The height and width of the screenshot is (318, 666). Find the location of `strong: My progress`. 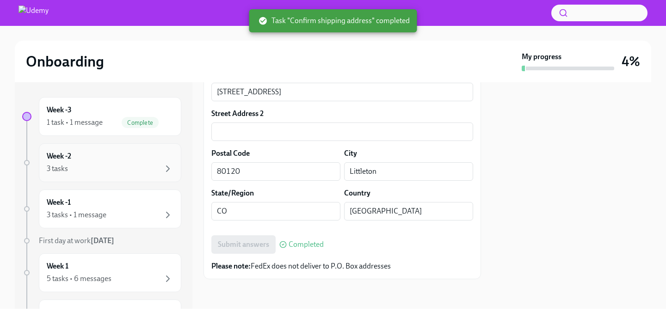

strong: My progress is located at coordinates (542, 57).